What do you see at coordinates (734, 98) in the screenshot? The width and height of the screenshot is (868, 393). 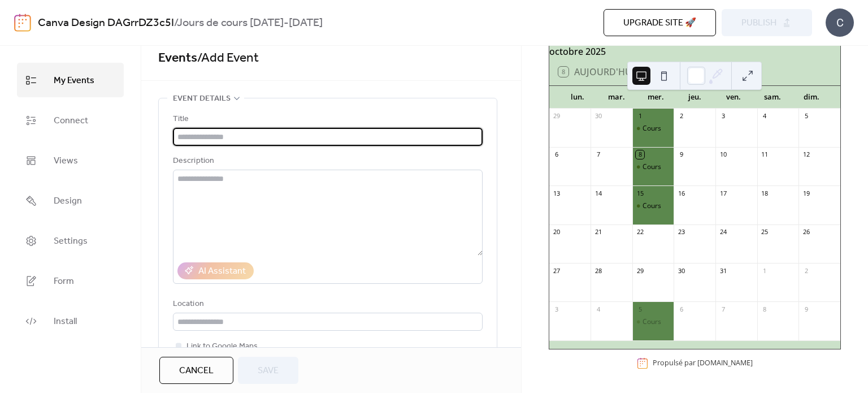 I see `div: ven.` at bounding box center [734, 98].